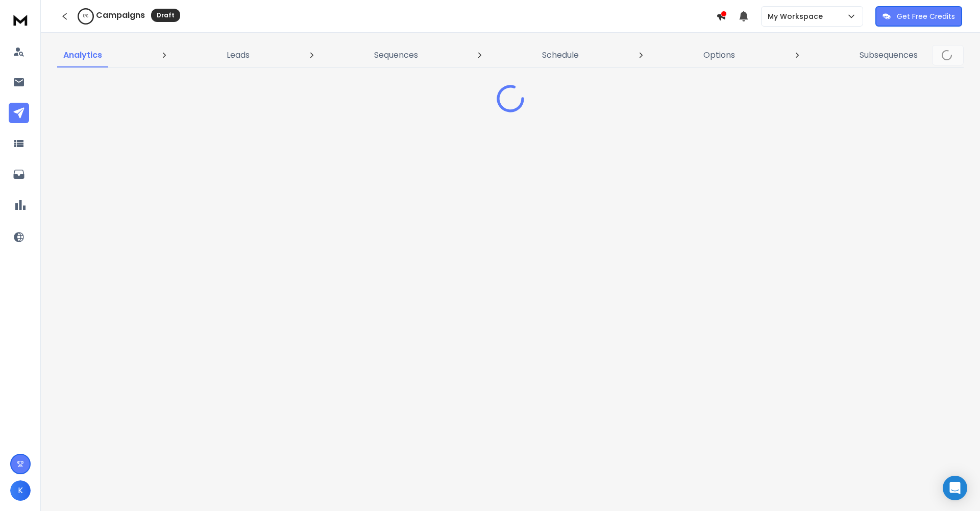 The width and height of the screenshot is (980, 511). Describe the element at coordinates (86, 16) in the screenshot. I see `p: 0 %` at that location.